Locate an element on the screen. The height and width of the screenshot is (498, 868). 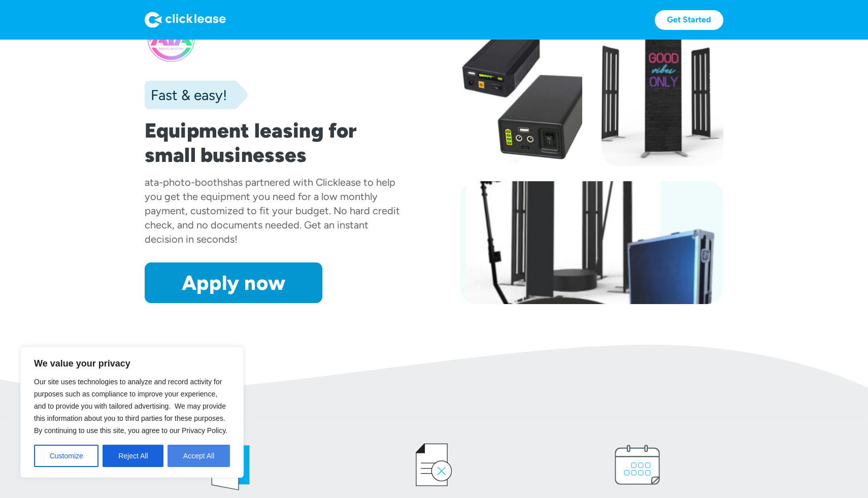
a: Get Started is located at coordinates (689, 20).